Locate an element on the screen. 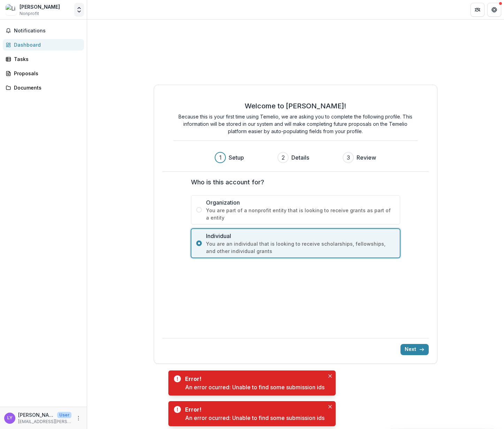  h3: Details is located at coordinates (300, 157).